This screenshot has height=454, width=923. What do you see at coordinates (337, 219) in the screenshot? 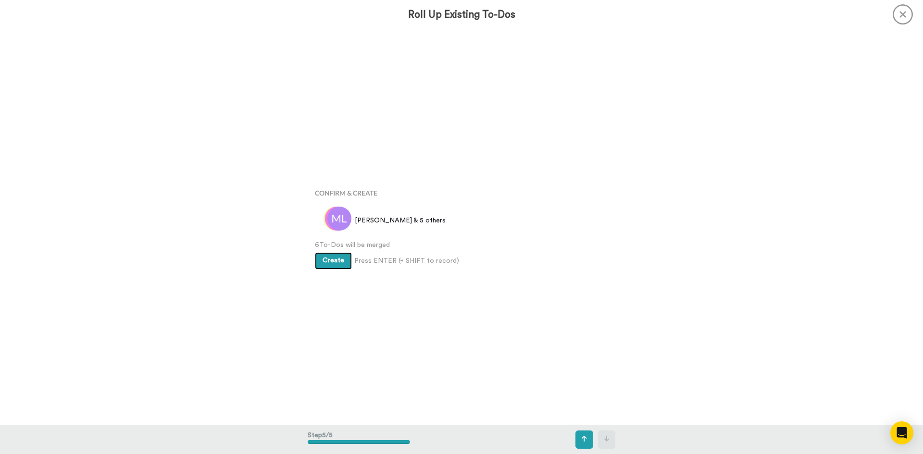
I see `img: hh.png` at bounding box center [337, 219].